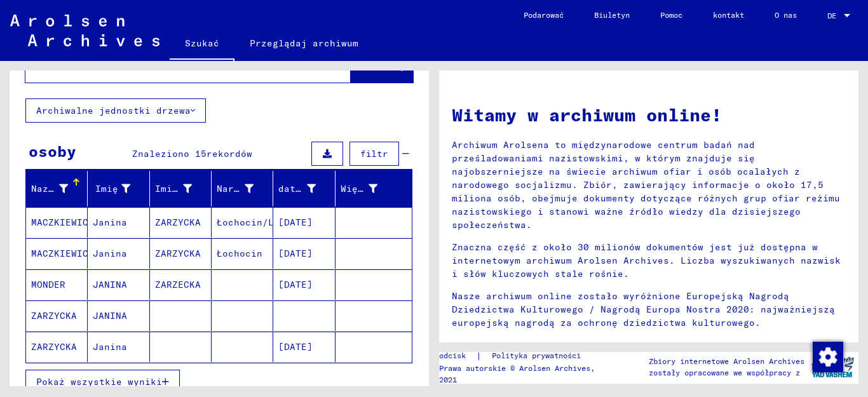 Image resolution: width=868 pixels, height=397 pixels. I want to click on font: data urodzenia, so click(318, 189).